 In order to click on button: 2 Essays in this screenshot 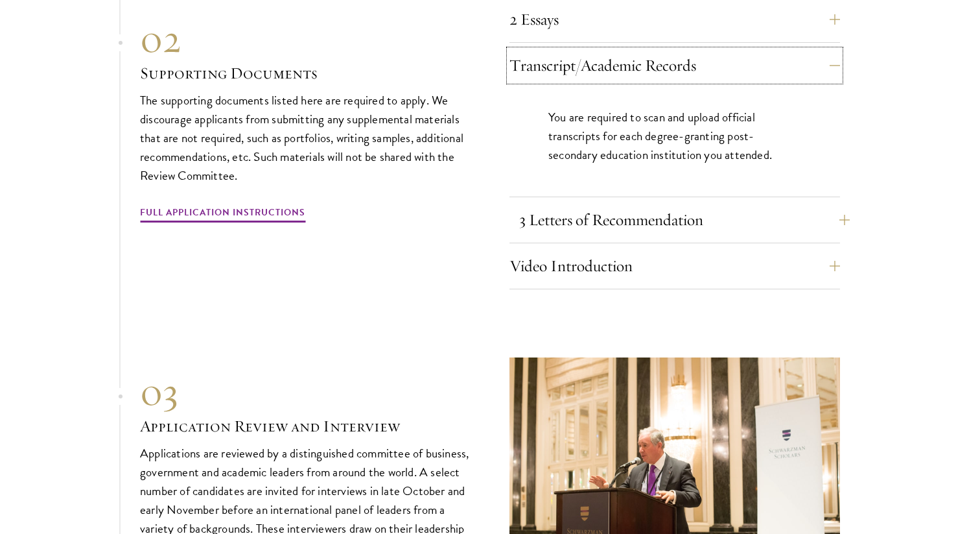, I will do `click(674, 20)`.